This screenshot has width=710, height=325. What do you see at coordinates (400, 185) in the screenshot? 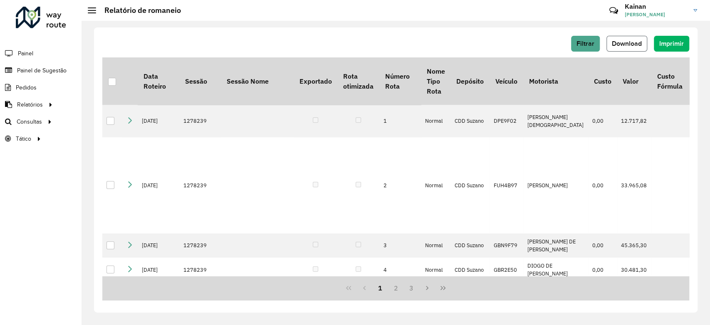
I see `td: 2` at bounding box center [400, 185].